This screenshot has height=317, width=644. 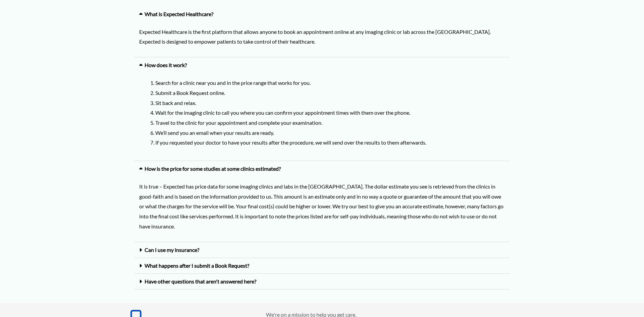 I want to click on div: Have other questions that aren't answered here?, so click(x=322, y=282).